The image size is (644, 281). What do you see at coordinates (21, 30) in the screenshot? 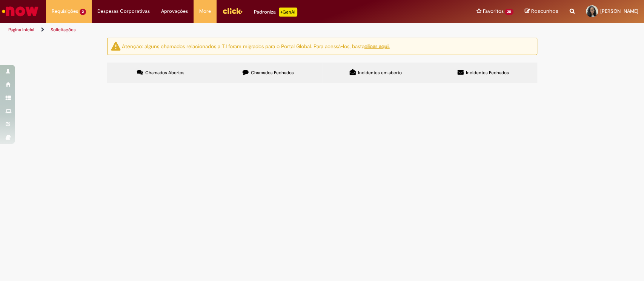
I see `a: Página inicial` at bounding box center [21, 30].